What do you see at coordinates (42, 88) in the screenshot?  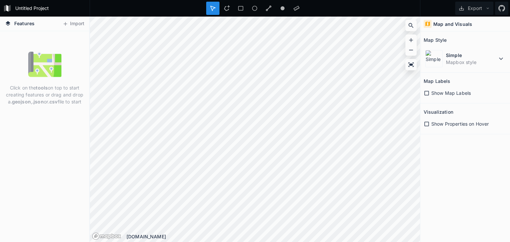 I see `strong: tools` at bounding box center [42, 88].